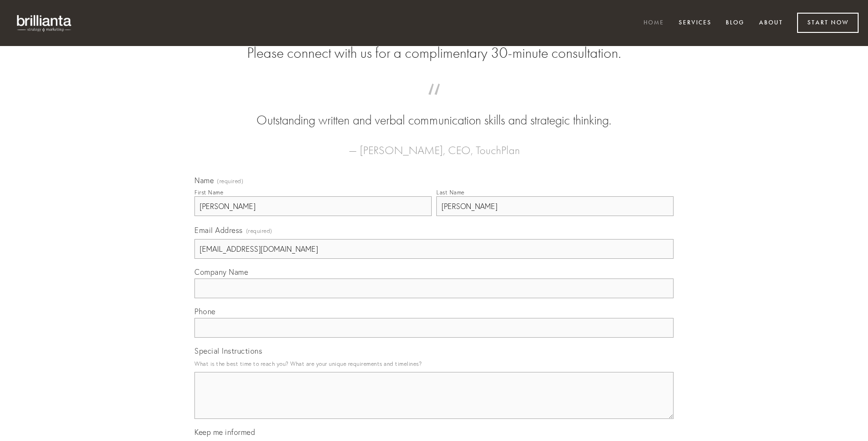 The height and width of the screenshot is (441, 868). What do you see at coordinates (225, 432) in the screenshot?
I see `span: Keep me informed` at bounding box center [225, 432].